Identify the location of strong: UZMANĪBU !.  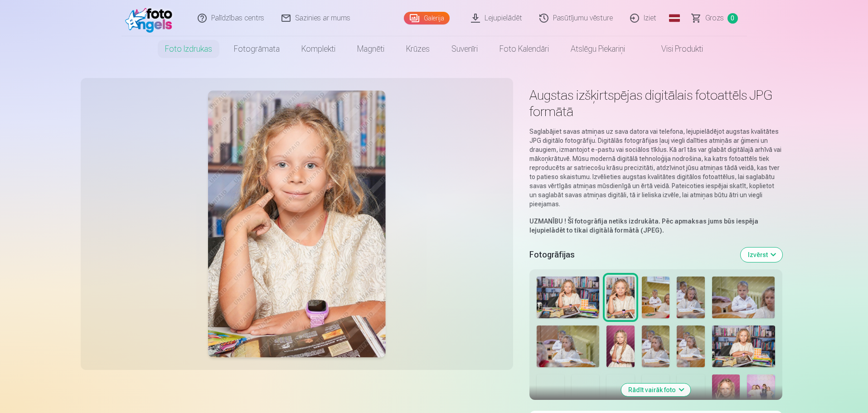
(548, 221).